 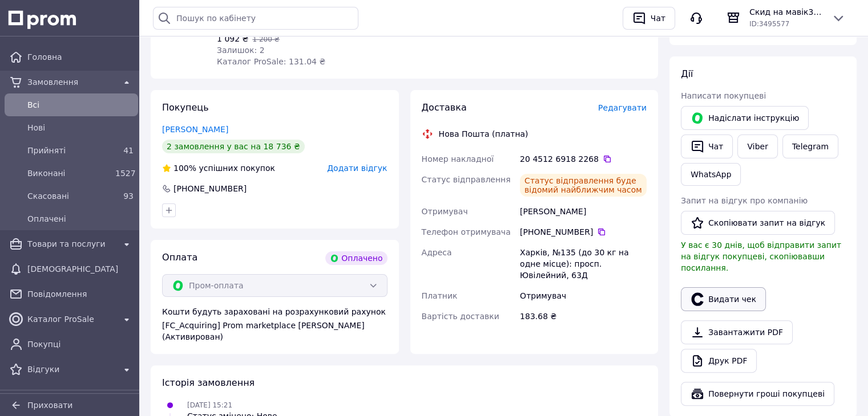 I want to click on span: Приховати, so click(x=49, y=405).